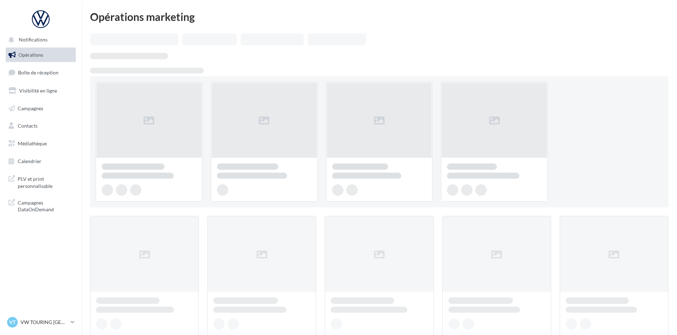 The height and width of the screenshot is (335, 677). What do you see at coordinates (12, 322) in the screenshot?
I see `span: VT` at bounding box center [12, 322].